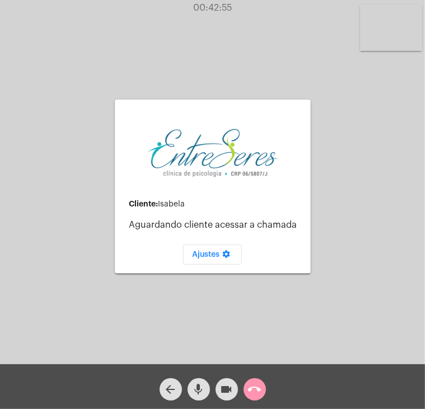  I want to click on mat-icon: call_end, so click(254, 389).